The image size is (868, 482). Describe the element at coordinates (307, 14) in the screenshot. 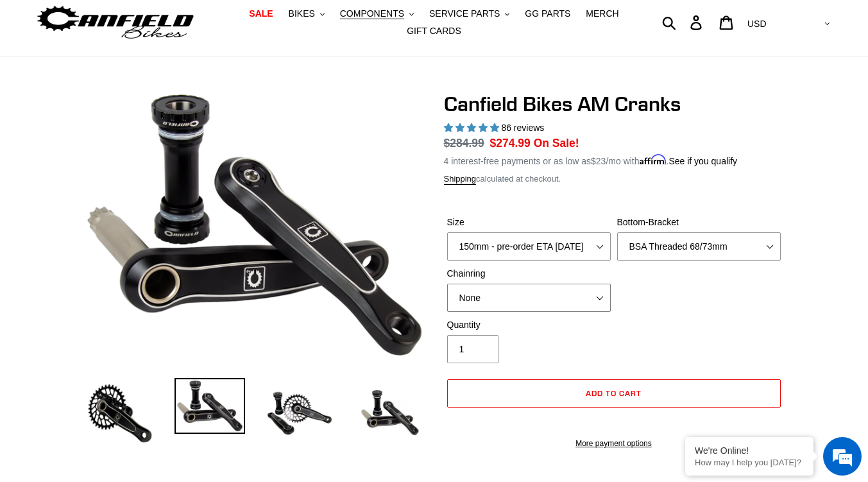

I see `button: BIKES` at that location.